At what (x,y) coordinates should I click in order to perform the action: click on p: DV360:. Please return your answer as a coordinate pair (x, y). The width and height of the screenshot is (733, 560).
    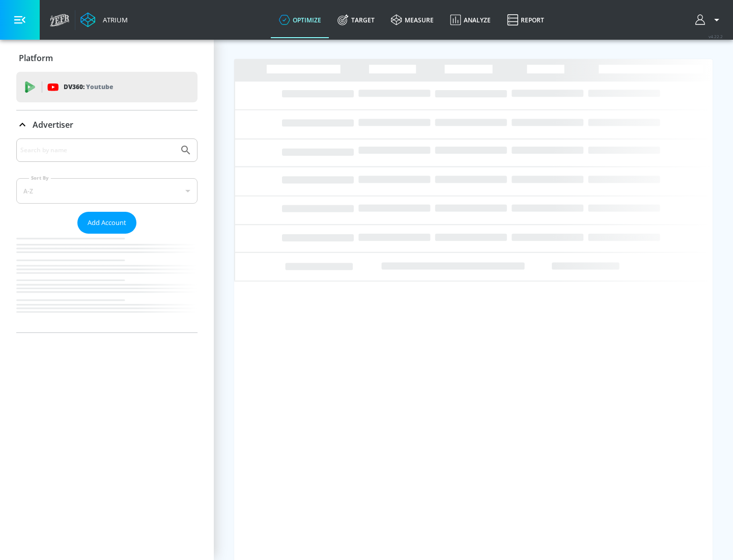
    Looking at the image, I should click on (88, 87).